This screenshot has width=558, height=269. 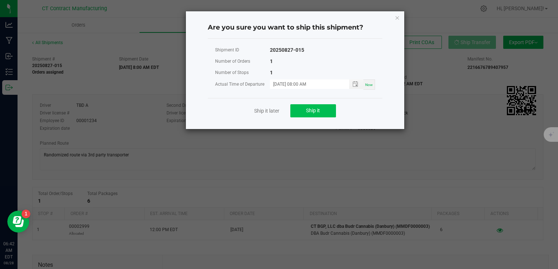 I want to click on div: Shipment ID, so click(x=242, y=50).